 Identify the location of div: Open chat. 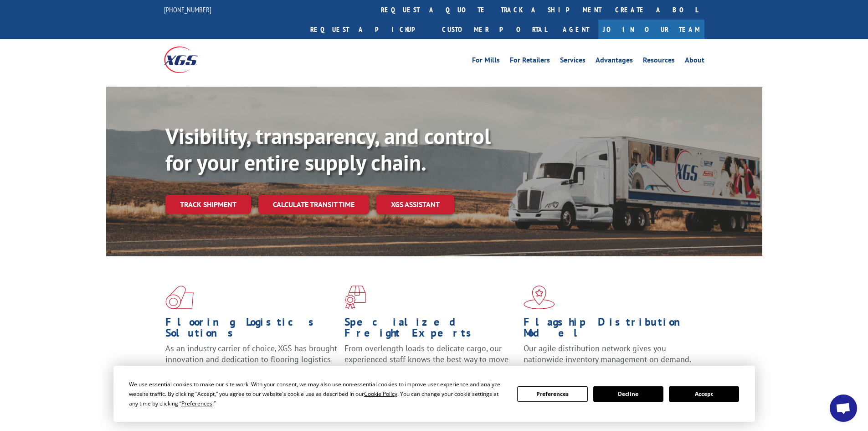
(843, 408).